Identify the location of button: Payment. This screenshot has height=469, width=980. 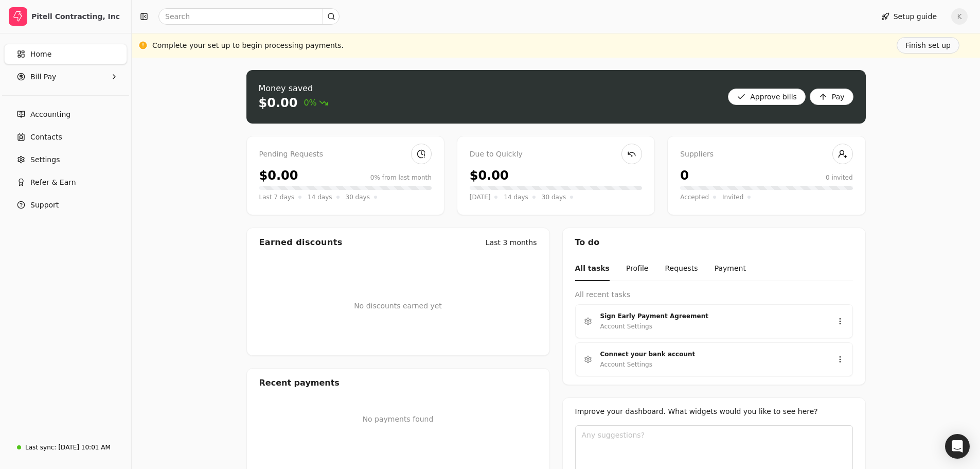
(730, 269).